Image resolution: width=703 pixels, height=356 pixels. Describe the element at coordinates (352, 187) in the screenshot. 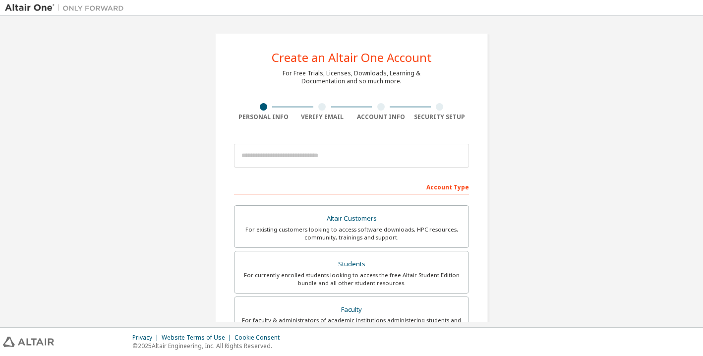

I see `div: Account Type` at that location.